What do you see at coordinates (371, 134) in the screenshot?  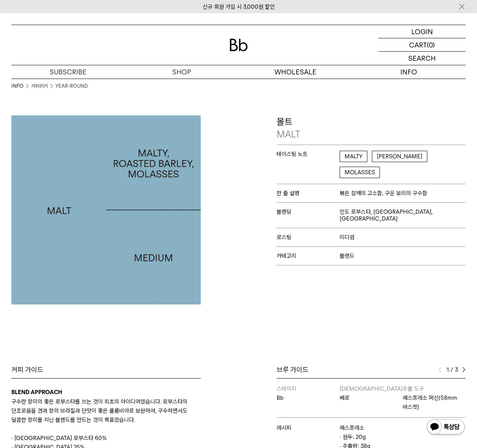 I see `p: MALT` at bounding box center [371, 134].